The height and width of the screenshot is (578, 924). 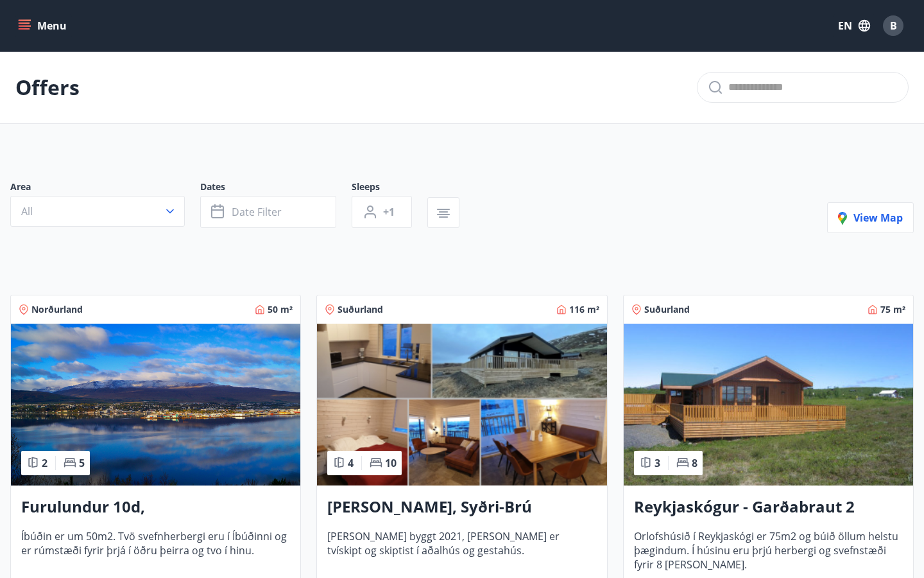 I want to click on span: Date filter, so click(x=257, y=212).